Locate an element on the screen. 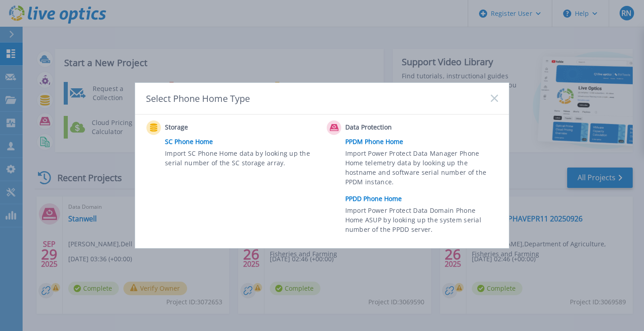 This screenshot has width=644, height=331. span: Data Protection is located at coordinates (390, 128).